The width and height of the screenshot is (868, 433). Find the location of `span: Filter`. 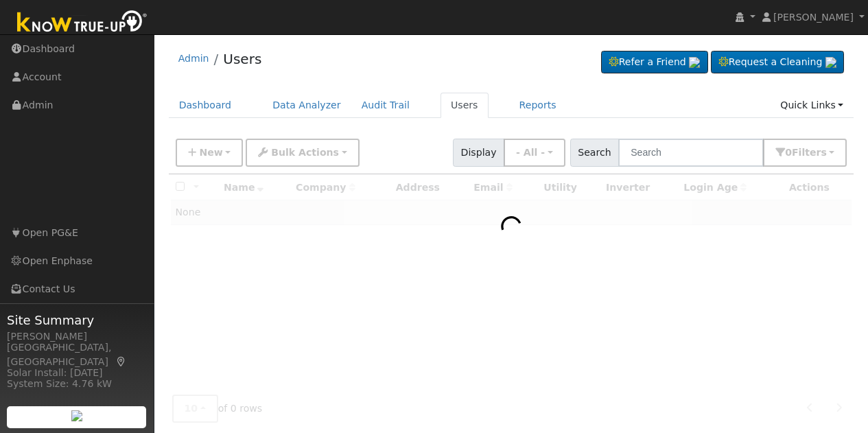

span: Filter is located at coordinates (809, 152).